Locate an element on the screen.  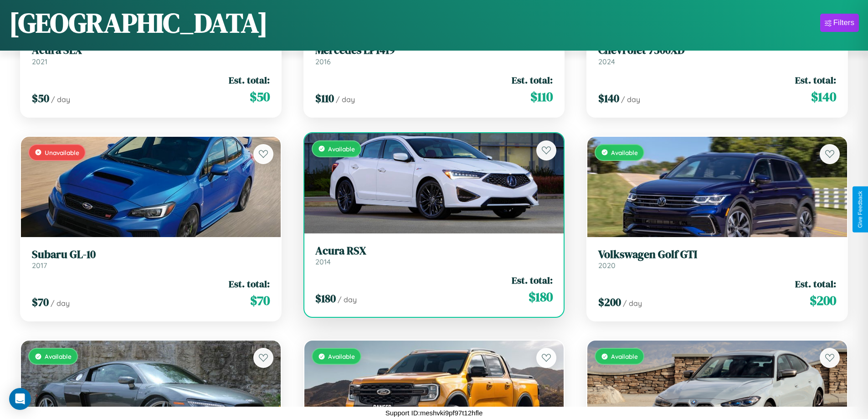
h3: Subaru GL-10 is located at coordinates (151, 255).